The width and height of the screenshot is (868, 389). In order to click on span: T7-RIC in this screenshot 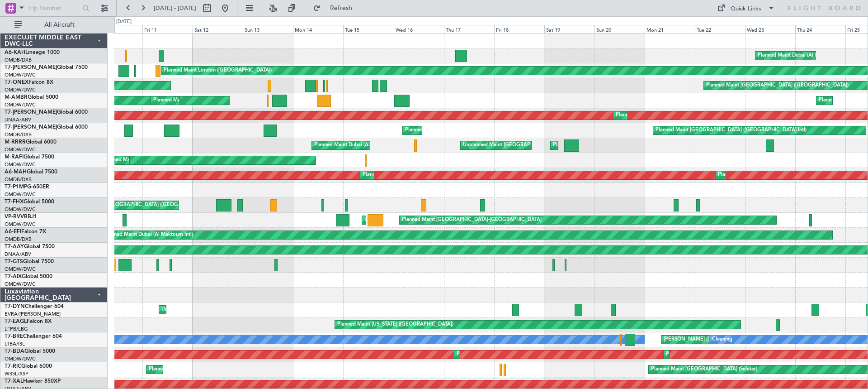, I will do `click(13, 366)`.